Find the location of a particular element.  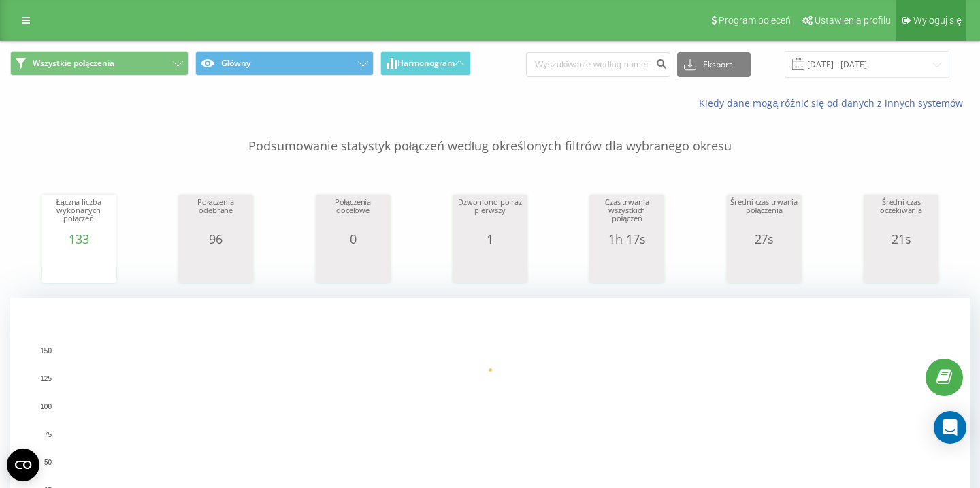

div: Połączenia odebrane is located at coordinates (216, 215).